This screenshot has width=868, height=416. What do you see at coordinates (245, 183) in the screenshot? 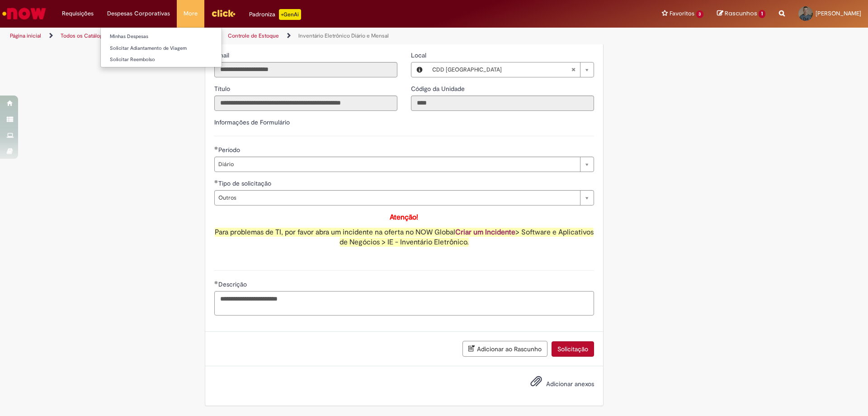
I see `span: Tipo de solicitação` at bounding box center [245, 183].